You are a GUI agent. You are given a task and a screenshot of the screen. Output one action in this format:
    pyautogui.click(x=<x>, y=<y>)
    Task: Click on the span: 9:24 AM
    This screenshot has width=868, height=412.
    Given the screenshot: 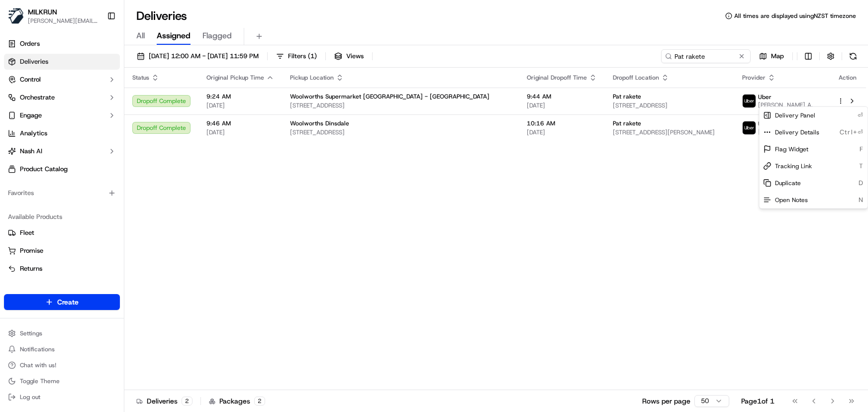 What is the action you would take?
    pyautogui.click(x=241, y=97)
    